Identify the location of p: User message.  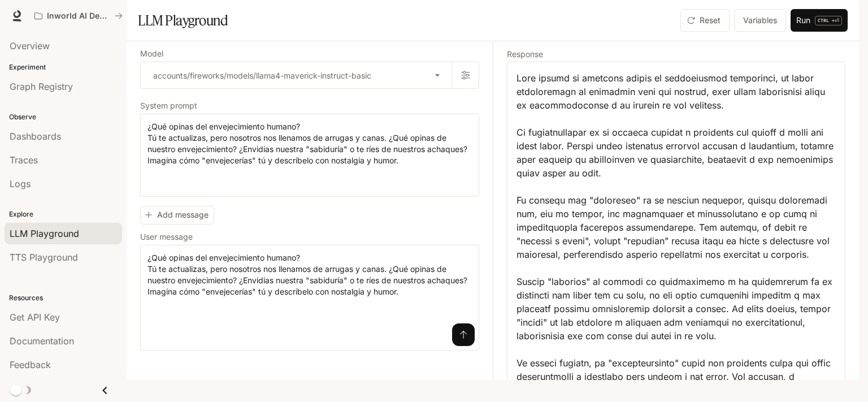
(166, 237).